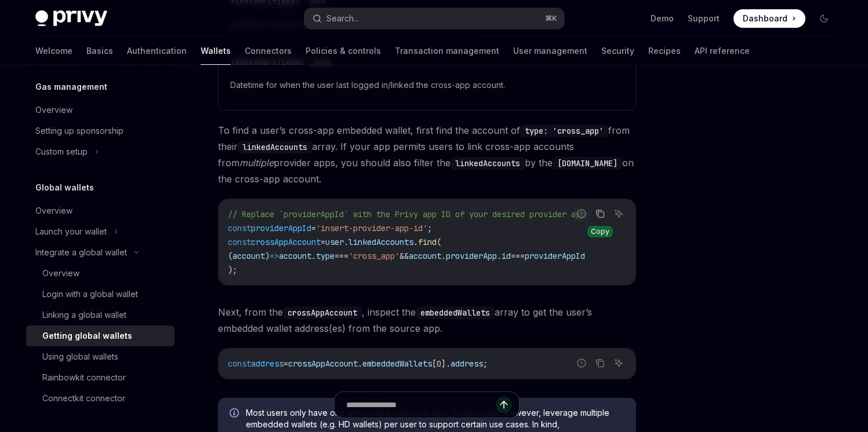 This screenshot has height=432, width=868. I want to click on span: user, so click(335, 242).